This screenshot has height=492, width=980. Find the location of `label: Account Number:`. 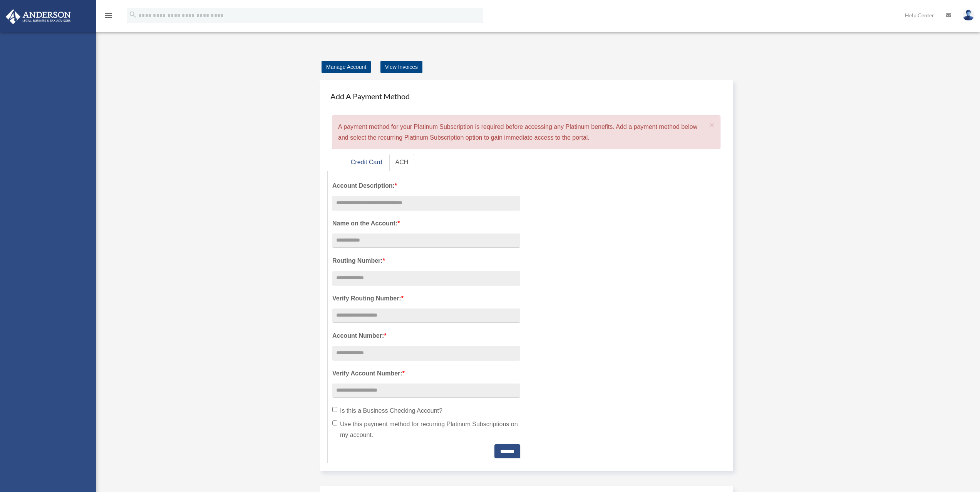

label: Account Number: is located at coordinates (426, 336).